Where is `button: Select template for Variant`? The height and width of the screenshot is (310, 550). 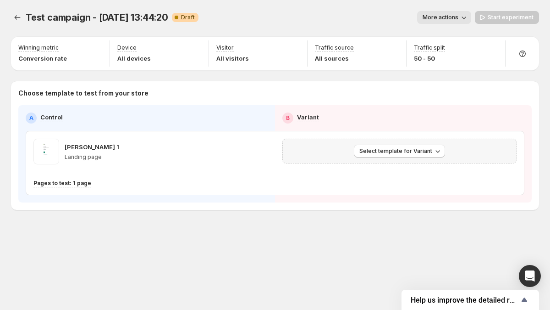 button: Select template for Variant is located at coordinates (400, 151).